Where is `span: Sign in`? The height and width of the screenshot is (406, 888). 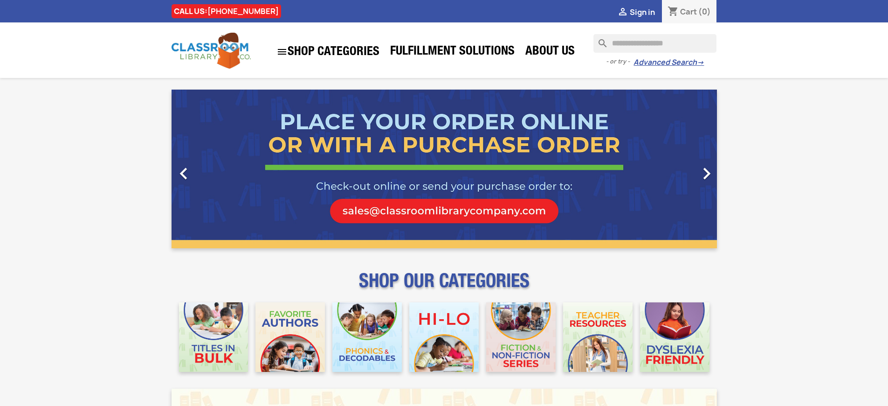 span: Sign in is located at coordinates (642, 12).